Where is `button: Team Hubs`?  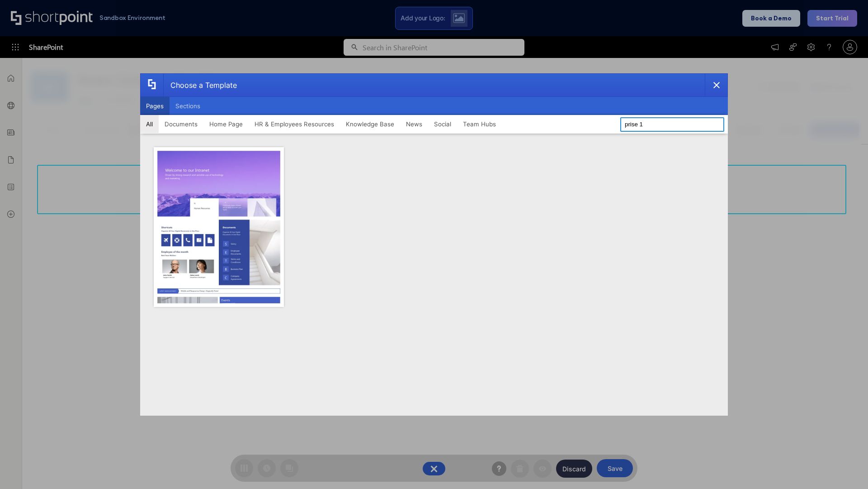
button: Team Hubs is located at coordinates (479, 124).